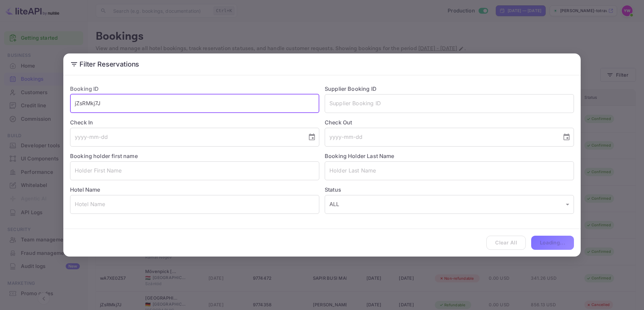 The image size is (644, 310). Describe the element at coordinates (351, 89) in the screenshot. I see `label: Supplier Booking ID` at that location.